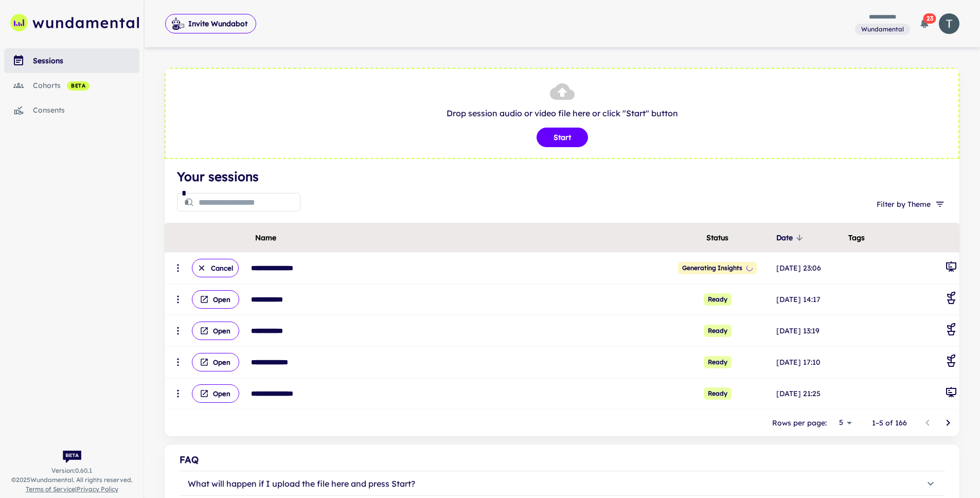 The height and width of the screenshot is (498, 980). I want to click on button: What will happen if I upload the file here and press Start?, so click(562, 484).